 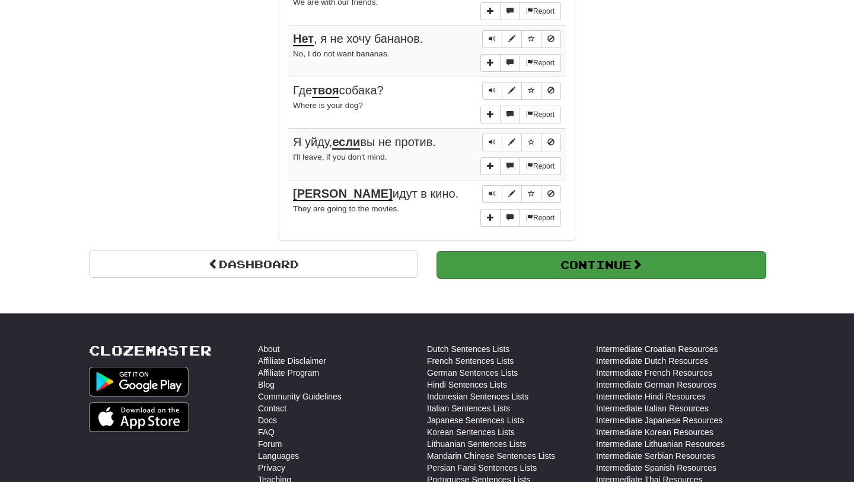 I want to click on a: Affiliate Program, so click(x=288, y=372).